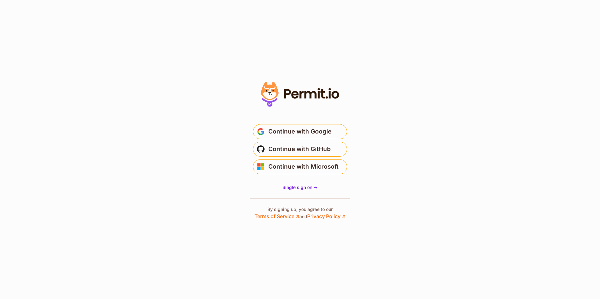  What do you see at coordinates (299, 132) in the screenshot?
I see `span: Continue with Google` at bounding box center [299, 132].